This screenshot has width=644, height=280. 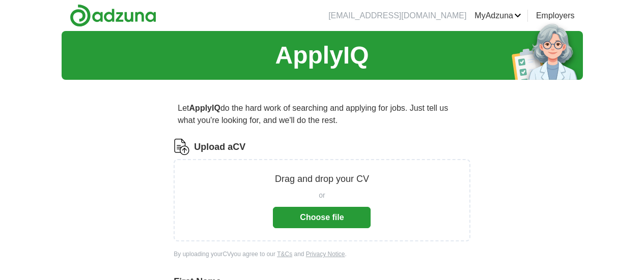 I want to click on a: T&Cs, so click(x=285, y=255).